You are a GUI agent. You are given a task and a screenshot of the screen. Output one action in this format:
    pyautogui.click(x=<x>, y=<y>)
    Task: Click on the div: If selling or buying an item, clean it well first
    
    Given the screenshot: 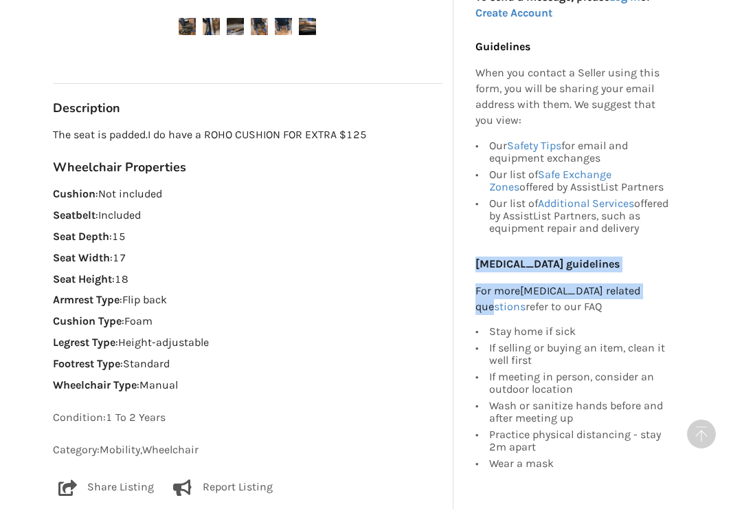 What is the action you would take?
    pyautogui.click(x=581, y=354)
    